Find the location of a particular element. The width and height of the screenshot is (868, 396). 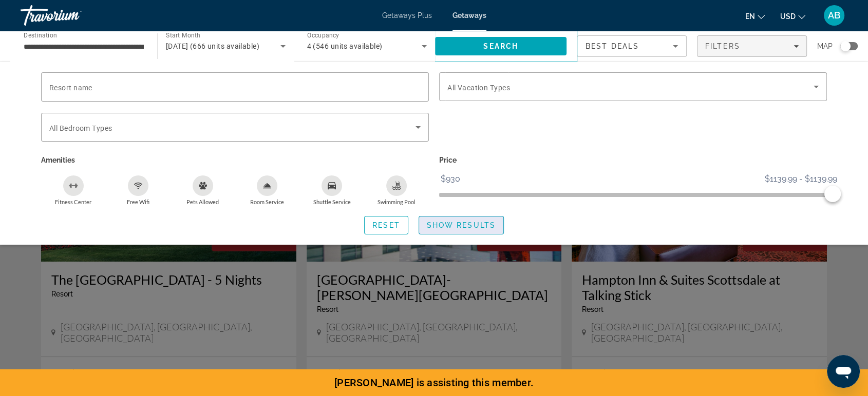

span: AB is located at coordinates (834, 15).